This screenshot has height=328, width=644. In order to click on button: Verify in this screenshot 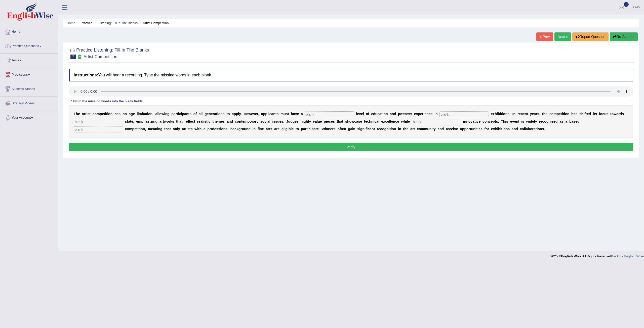, I will do `click(351, 147)`.